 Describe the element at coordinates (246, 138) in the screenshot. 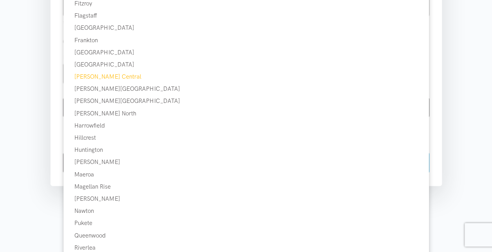

I see `div: Hillcrest` at that location.